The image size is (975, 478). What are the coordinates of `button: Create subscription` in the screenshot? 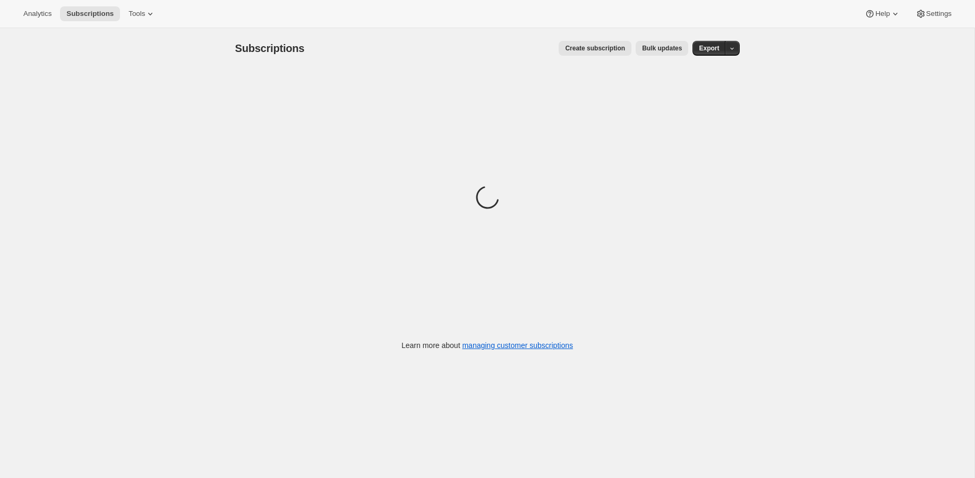 It's located at (595, 48).